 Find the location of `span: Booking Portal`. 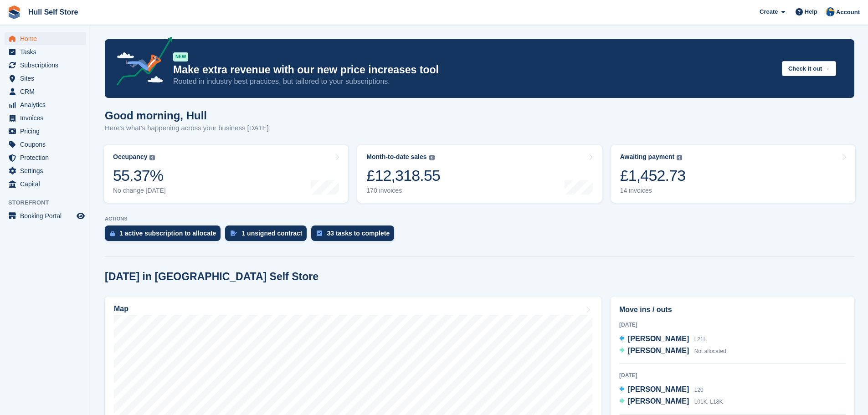

span: Booking Portal is located at coordinates (47, 216).